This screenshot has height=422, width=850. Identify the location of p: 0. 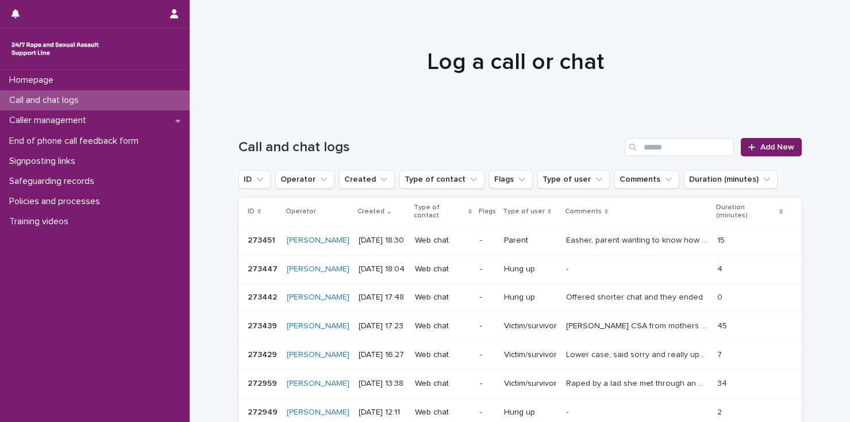
(720, 296).